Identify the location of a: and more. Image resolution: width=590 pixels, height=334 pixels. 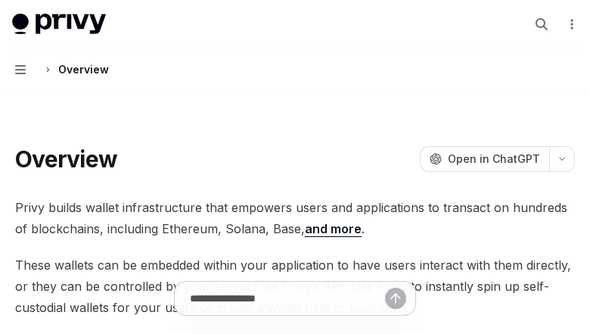
(333, 229).